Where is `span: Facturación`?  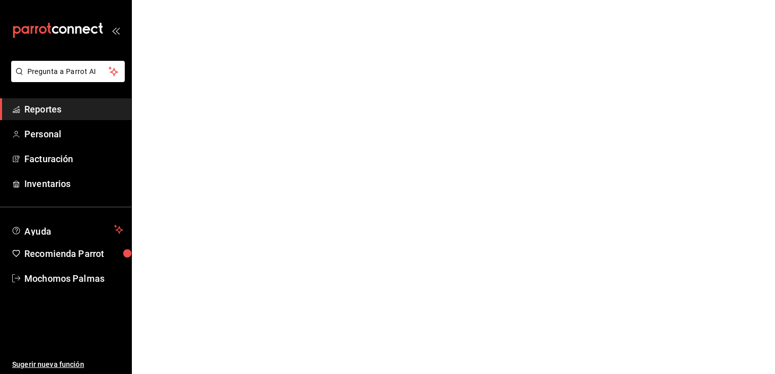 span: Facturación is located at coordinates (74, 159).